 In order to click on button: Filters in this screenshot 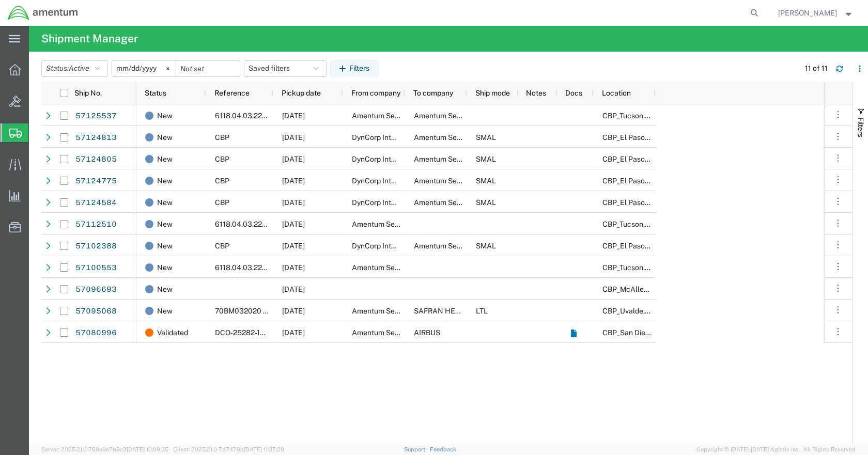, I will do `click(354, 69)`.